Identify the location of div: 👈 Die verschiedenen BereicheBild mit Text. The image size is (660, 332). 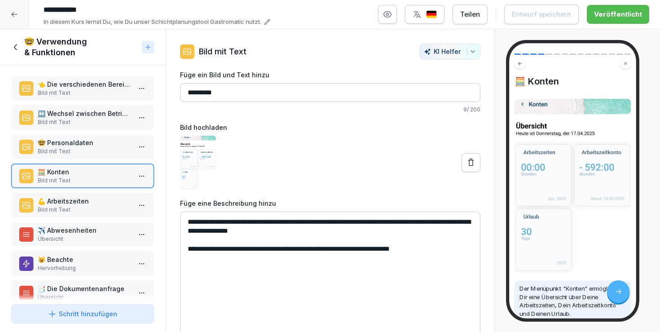
(83, 88).